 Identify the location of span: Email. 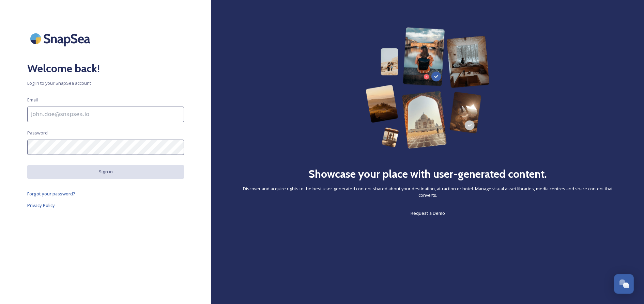
(32, 100).